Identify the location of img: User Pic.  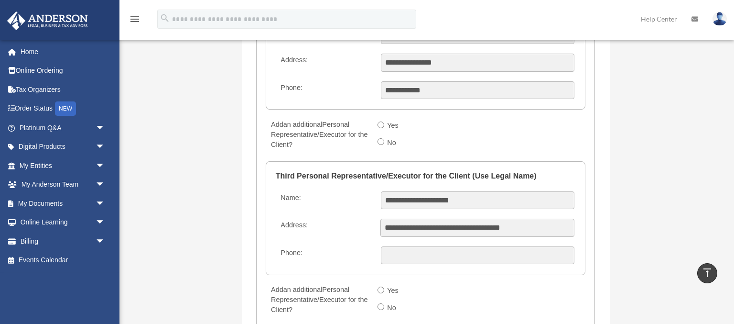
(720, 19).